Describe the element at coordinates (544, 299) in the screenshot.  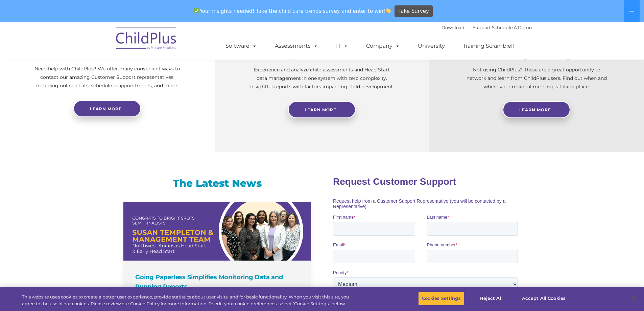
I see `button: Accept All Cookies` at that location.